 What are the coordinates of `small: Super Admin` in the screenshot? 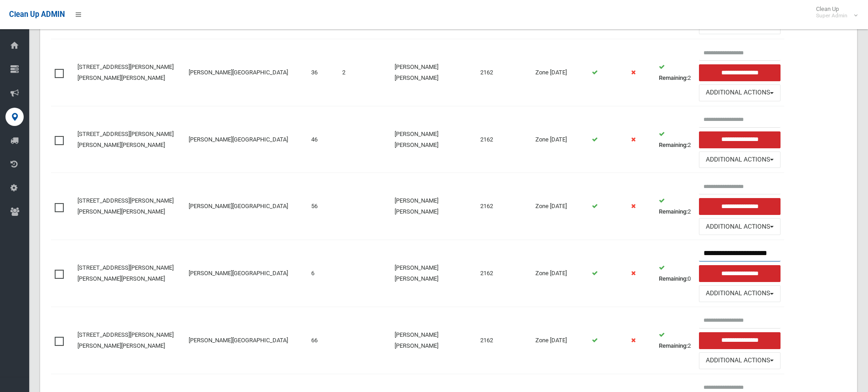 It's located at (832, 15).